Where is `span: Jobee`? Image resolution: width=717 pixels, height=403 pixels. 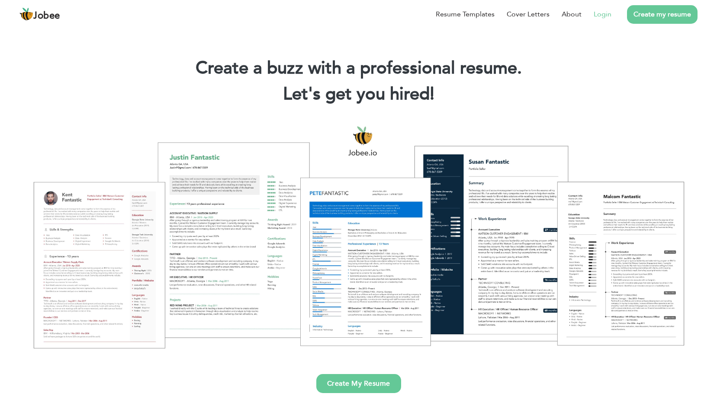 span: Jobee is located at coordinates (47, 16).